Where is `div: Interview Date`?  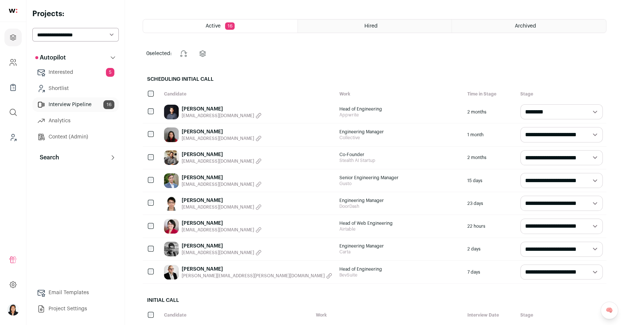
div: Interview Date is located at coordinates (490, 316).